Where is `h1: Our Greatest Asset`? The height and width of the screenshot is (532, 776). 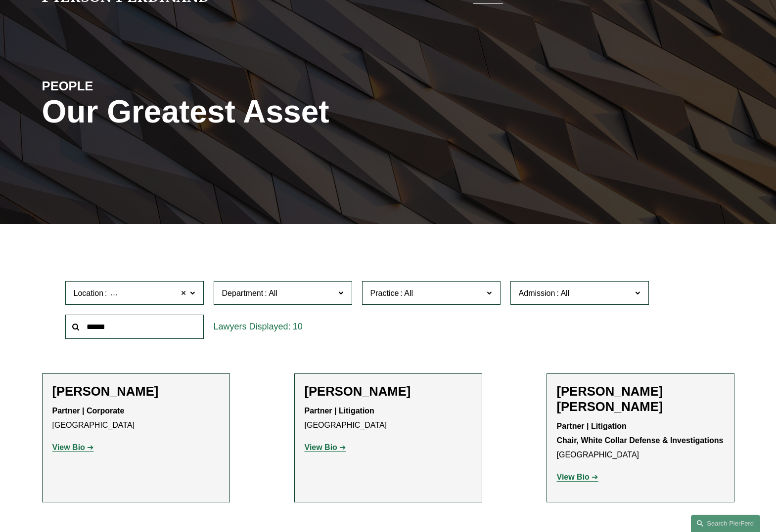 h1: Our Greatest Asset is located at coordinates (272, 111).